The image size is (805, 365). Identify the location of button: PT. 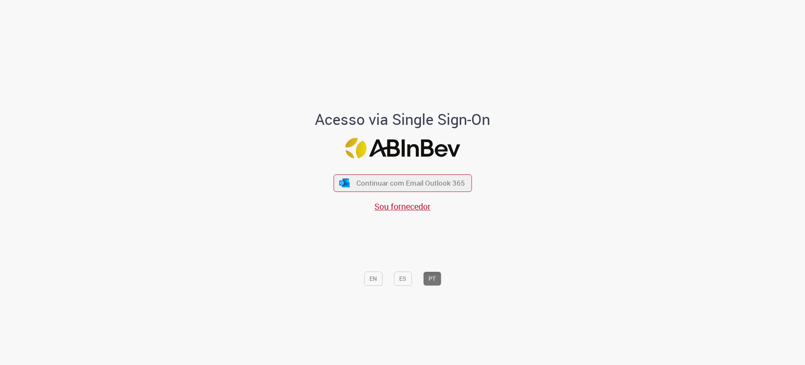
(432, 279).